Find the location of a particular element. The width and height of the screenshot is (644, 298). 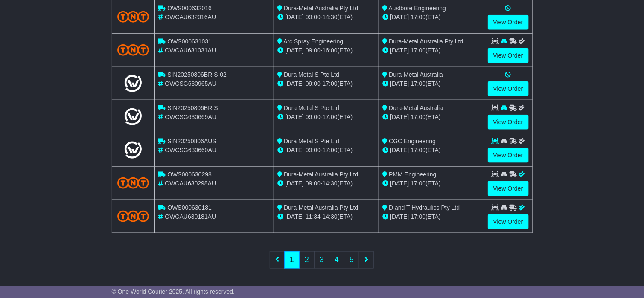

span: OWCAU632016AU is located at coordinates (190, 17).